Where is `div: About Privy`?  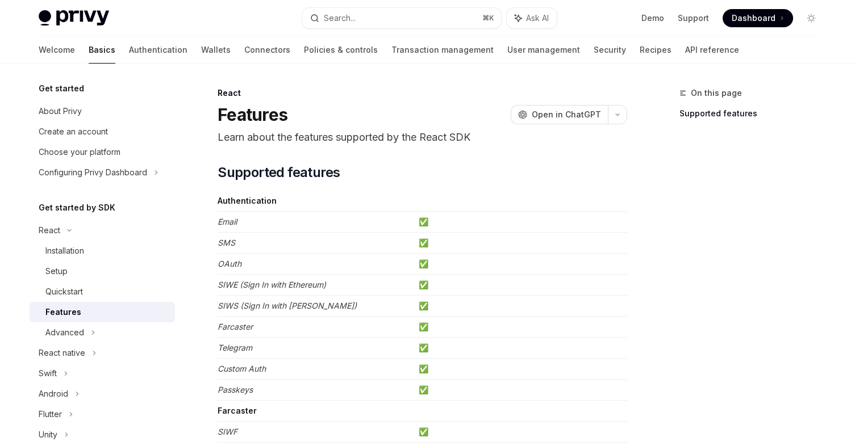 div: About Privy is located at coordinates (60, 111).